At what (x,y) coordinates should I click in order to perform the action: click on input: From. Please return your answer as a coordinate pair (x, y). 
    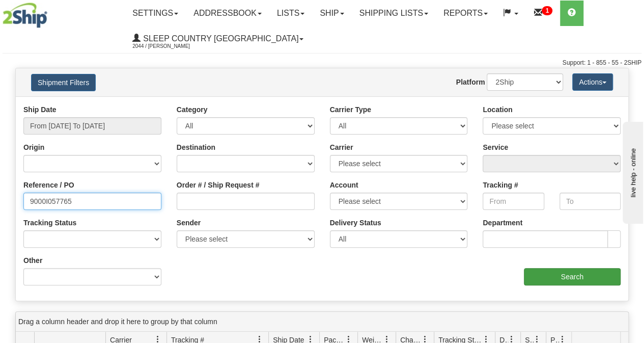
    Looking at the image, I should click on (513, 201).